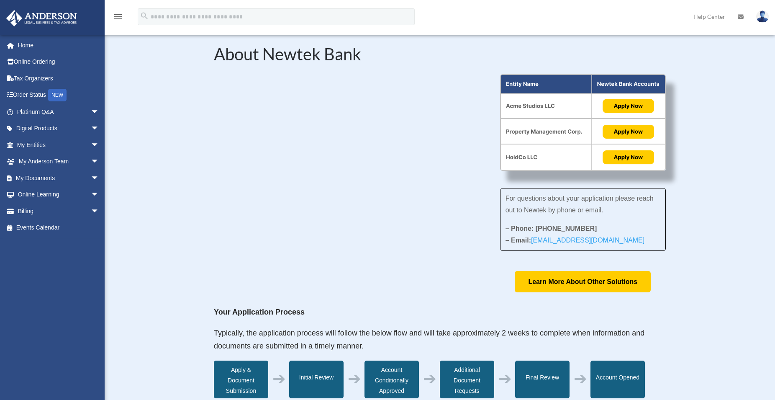 The width and height of the screenshot is (775, 400). Describe the element at coordinates (542, 379) in the screenshot. I see `div: Final Review` at that location.